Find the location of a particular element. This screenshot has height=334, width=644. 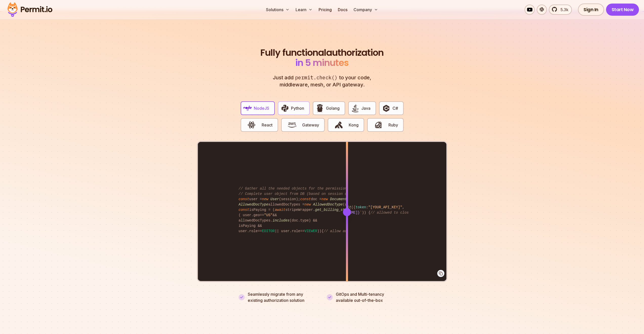

img: Ruby is located at coordinates (378, 125).